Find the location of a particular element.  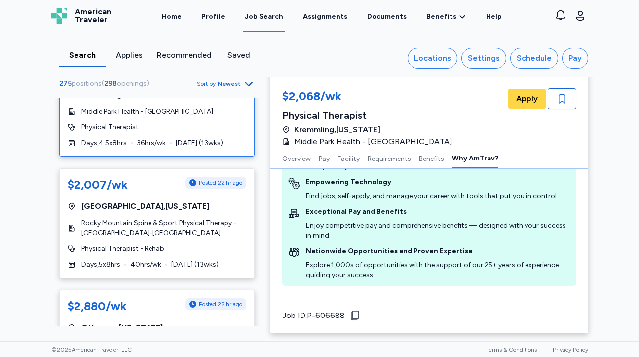

button: Copy Job ID is located at coordinates (389, 315).